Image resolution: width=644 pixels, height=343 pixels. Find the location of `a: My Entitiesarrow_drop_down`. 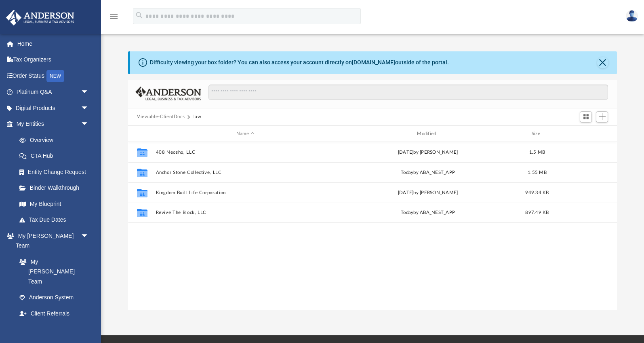

a: My Entitiesarrow_drop_down is located at coordinates (53, 124).